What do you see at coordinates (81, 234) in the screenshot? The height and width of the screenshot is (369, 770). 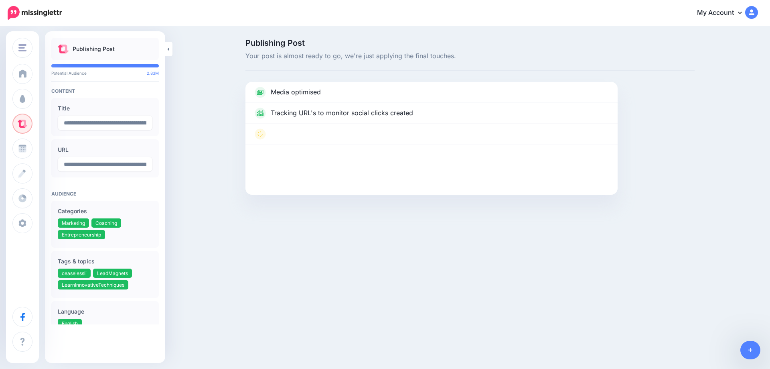 I see `span: Entrepreneurship` at bounding box center [81, 234].